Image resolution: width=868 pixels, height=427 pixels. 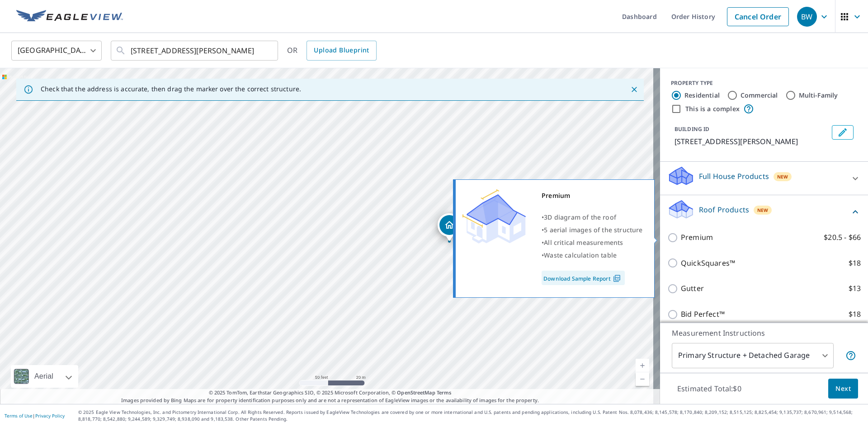 What do you see at coordinates (332, 51) in the screenshot?
I see `div: OR` at bounding box center [332, 51].